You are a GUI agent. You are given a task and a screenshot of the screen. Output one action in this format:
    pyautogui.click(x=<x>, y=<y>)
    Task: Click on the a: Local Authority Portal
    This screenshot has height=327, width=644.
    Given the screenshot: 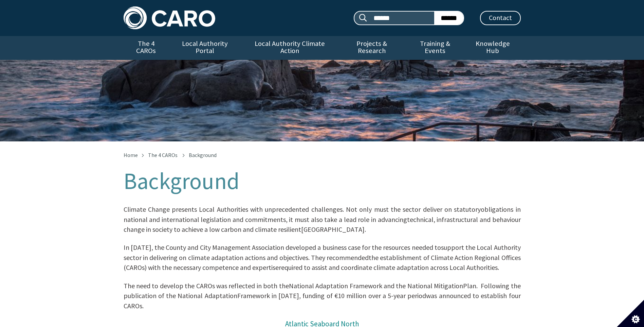 What is the action you would take?
    pyautogui.click(x=205, y=48)
    